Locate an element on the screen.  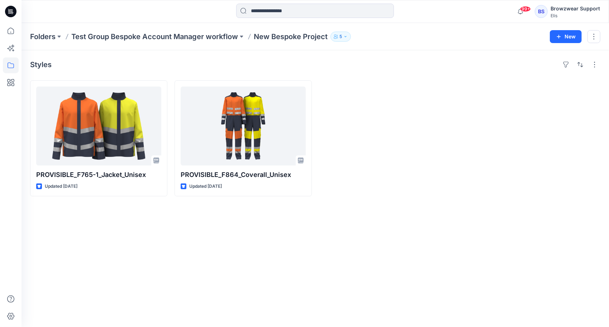
p: New Bespoke Project is located at coordinates (291, 37).